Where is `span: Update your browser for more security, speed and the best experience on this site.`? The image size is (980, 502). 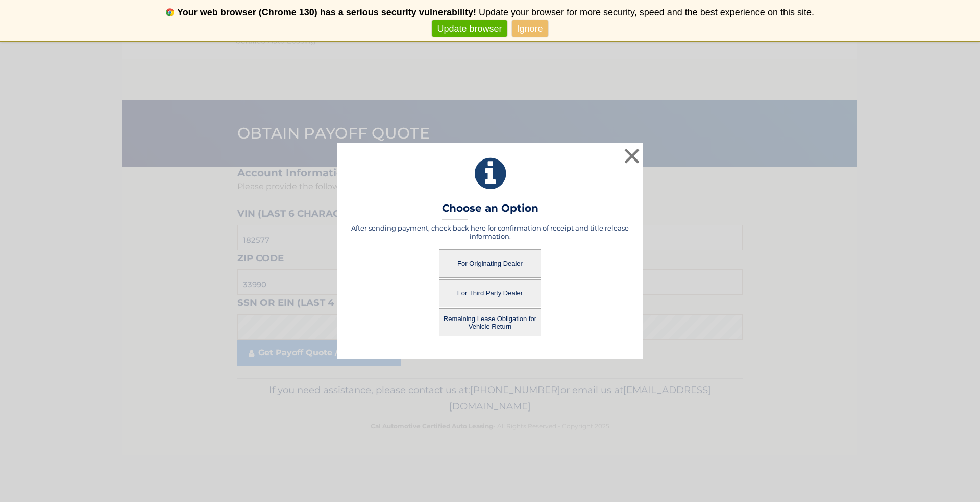 span: Update your browser for more security, speed and the best experience on this site. is located at coordinates (646, 12).